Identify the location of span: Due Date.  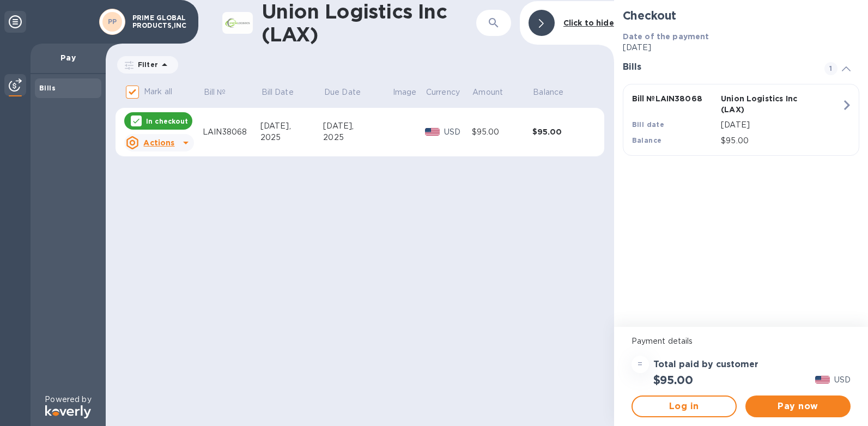
(349, 92).